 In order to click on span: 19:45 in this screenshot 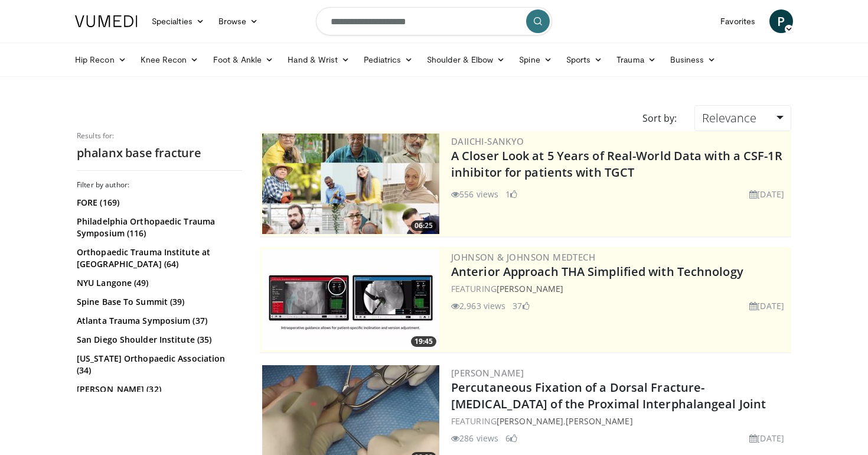, I will do `click(423, 342)`.